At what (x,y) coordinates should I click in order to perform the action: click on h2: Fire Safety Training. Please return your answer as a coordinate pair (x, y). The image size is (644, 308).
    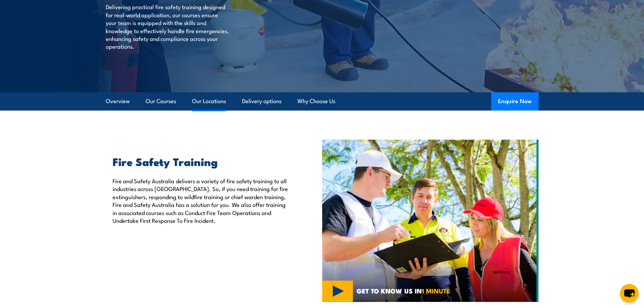
    Looking at the image, I should click on (202, 161).